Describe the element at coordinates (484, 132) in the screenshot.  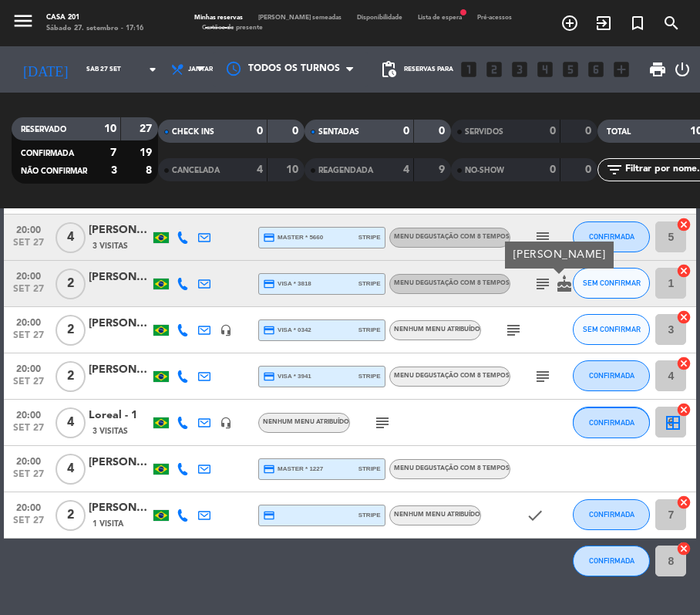
I see `span: SERVIDOS` at that location.